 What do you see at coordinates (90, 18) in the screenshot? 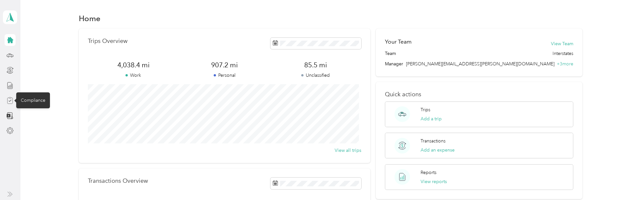
I see `h1: Home` at bounding box center [90, 18].